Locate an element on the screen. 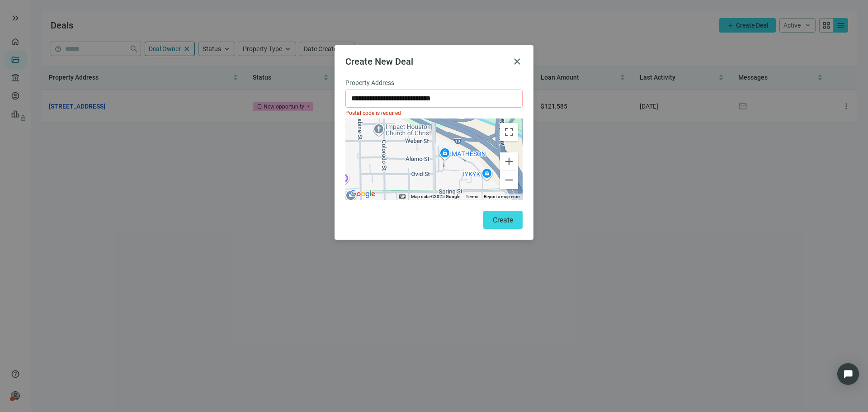  a: Terms (opens in new tab) is located at coordinates (472, 197).